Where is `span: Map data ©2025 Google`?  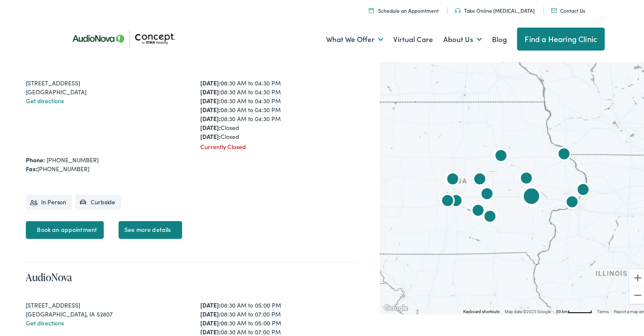 span: Map data ©2025 Google is located at coordinates (528, 309).